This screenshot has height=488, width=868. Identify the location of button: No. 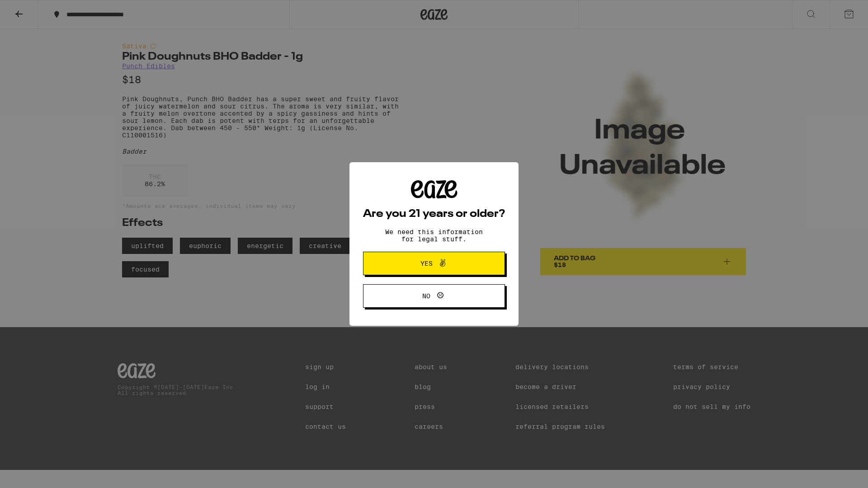
(434, 296).